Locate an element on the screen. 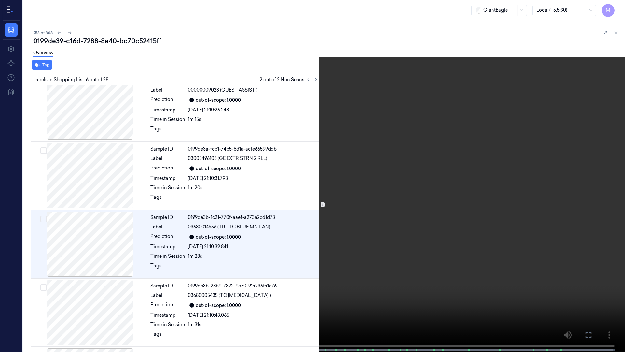  span: 03003496103 (GE EXTR STRN 2 RLL) is located at coordinates (228, 158).